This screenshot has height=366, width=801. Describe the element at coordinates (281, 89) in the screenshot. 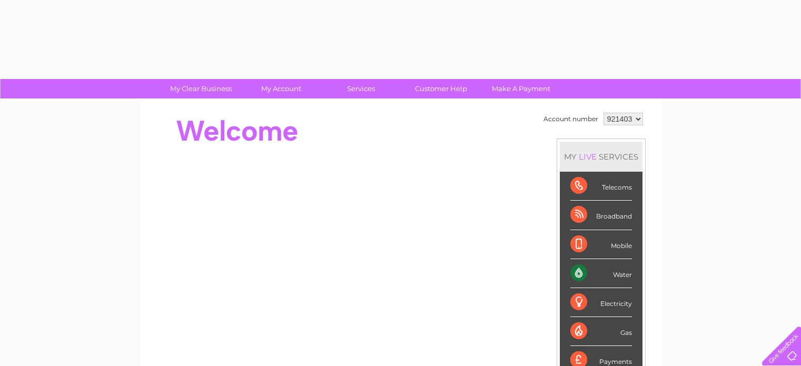

I see `a: My Account` at that location.